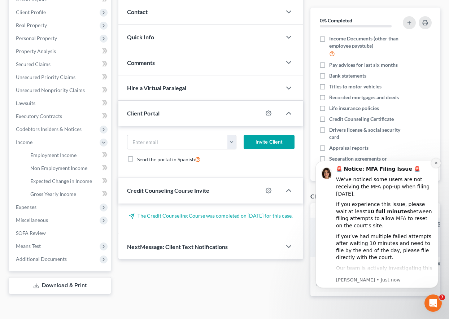  What do you see at coordinates (68, 155) in the screenshot?
I see `a: Employment Income` at bounding box center [68, 155].